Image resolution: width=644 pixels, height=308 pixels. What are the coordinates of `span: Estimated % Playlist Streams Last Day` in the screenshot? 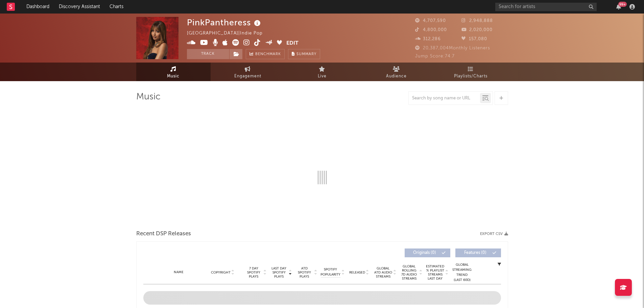 It's located at (435, 272).